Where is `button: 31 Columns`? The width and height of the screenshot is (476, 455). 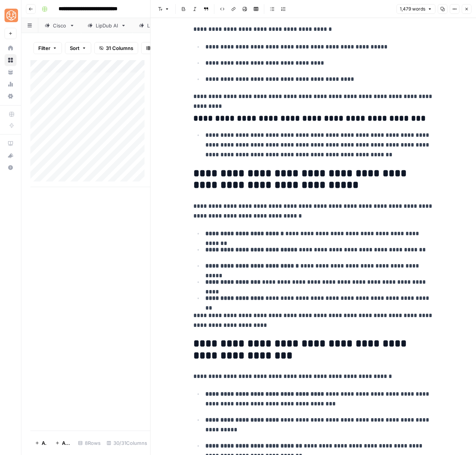
button: 31 Columns is located at coordinates (116, 48).